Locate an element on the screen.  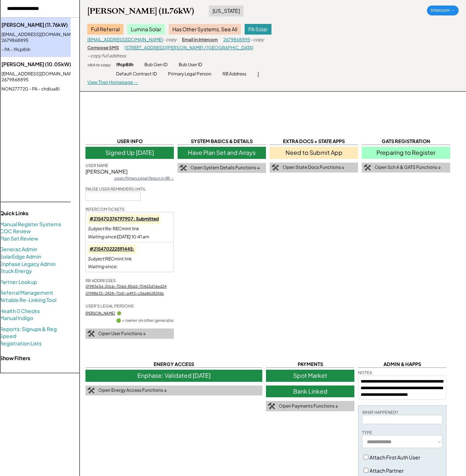
div: PAYMENTS is located at coordinates (310, 364).